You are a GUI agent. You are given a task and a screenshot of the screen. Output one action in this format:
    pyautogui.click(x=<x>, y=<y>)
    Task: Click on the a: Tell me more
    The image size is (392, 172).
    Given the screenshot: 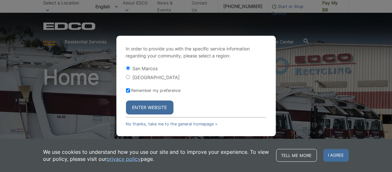 What is the action you would take?
    pyautogui.click(x=296, y=155)
    